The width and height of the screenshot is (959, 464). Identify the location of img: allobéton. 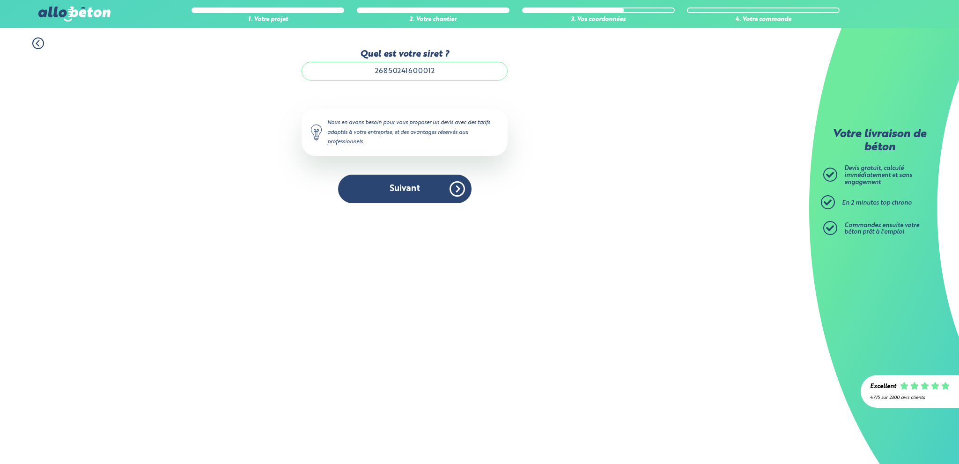
(74, 14).